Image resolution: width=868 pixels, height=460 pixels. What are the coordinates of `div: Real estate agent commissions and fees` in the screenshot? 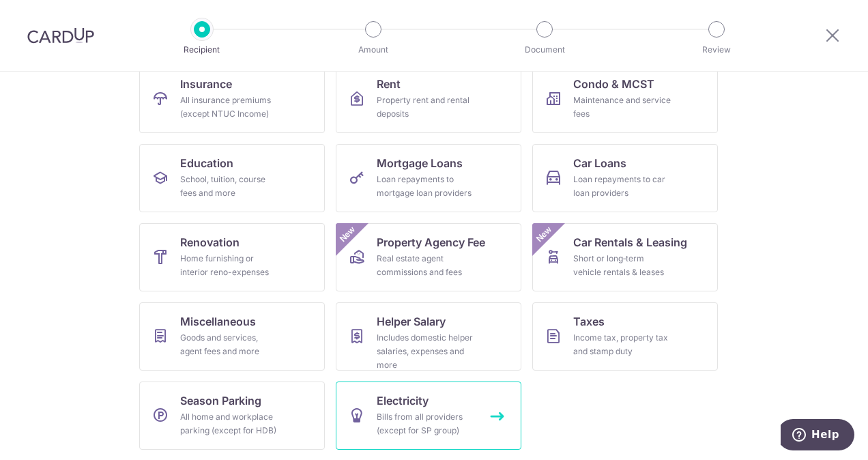 It's located at (426, 266).